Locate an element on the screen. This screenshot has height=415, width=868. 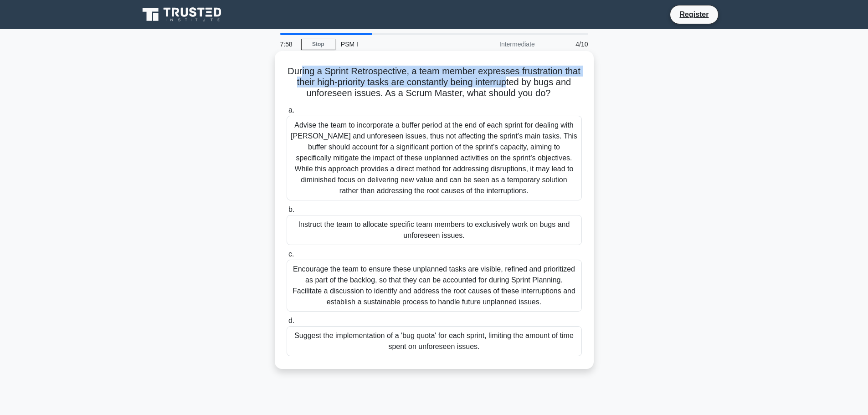
div: Advise the team to incorporate a buffer period at the end of each sprint for dealing with [PERSON... is located at coordinates (434, 158).